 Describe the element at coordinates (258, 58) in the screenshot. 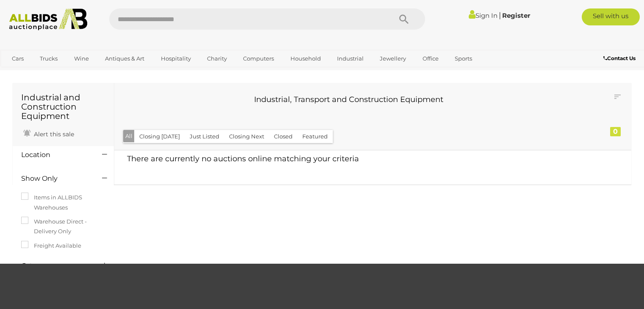

I see `a: Computers` at that location.